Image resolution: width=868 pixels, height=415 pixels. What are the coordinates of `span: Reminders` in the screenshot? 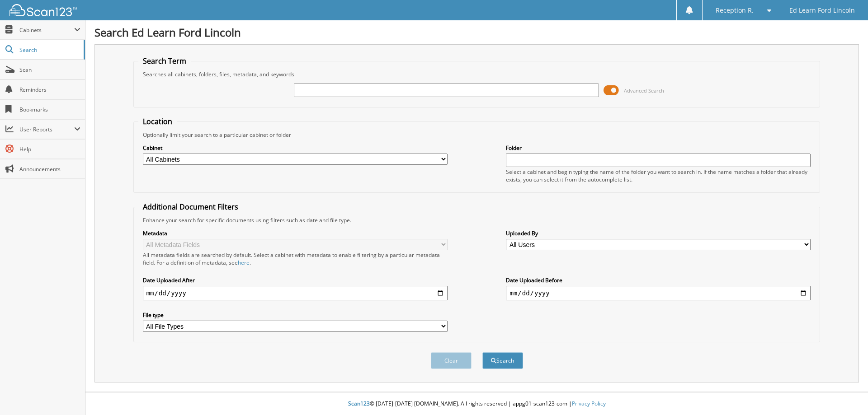 It's located at (50, 90).